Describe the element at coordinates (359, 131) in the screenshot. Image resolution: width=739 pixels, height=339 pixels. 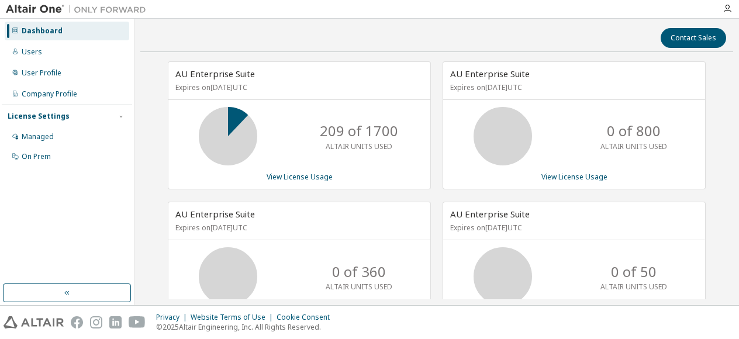
I see `p: 209 of 1700` at that location.